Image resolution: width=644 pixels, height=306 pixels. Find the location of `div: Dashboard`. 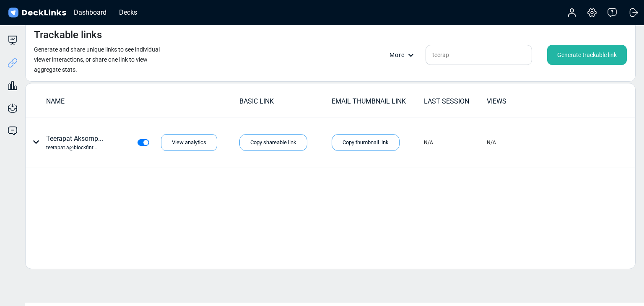

div: Dashboard is located at coordinates (90, 12).